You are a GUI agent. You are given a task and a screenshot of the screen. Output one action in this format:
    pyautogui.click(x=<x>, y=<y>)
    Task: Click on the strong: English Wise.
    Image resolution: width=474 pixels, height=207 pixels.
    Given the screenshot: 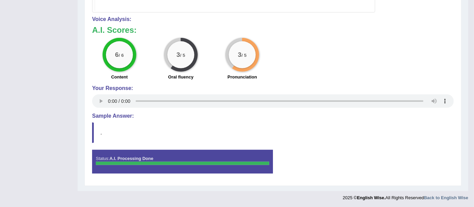 What is the action you would take?
    pyautogui.click(x=371, y=197)
    